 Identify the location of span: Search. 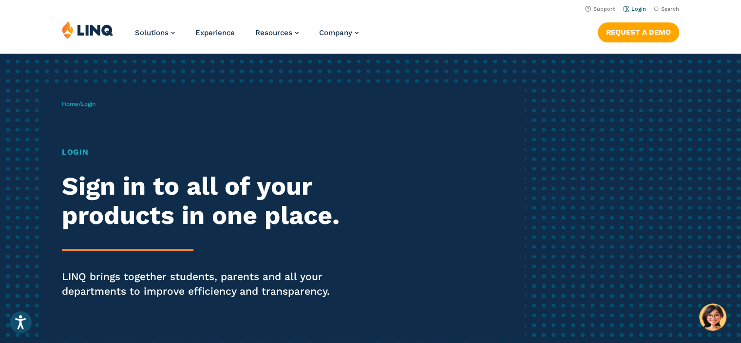
(670, 9).